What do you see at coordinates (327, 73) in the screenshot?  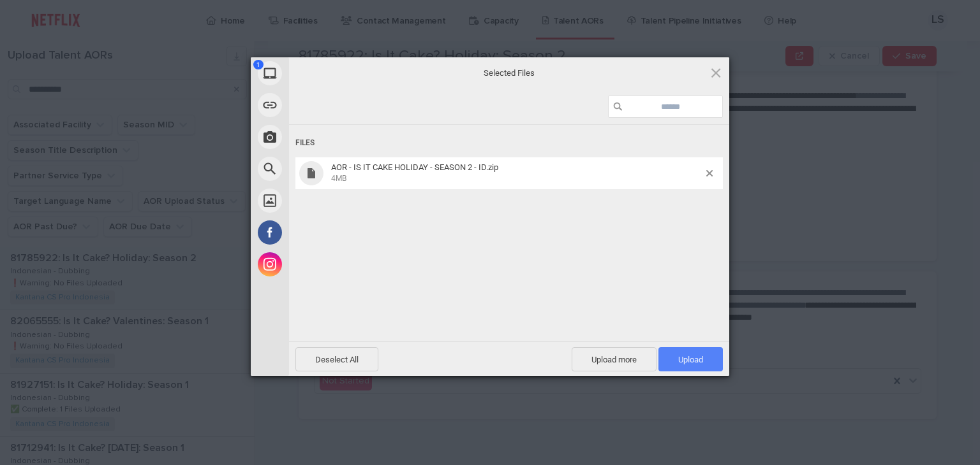 I see `div: My Device` at bounding box center [327, 73].